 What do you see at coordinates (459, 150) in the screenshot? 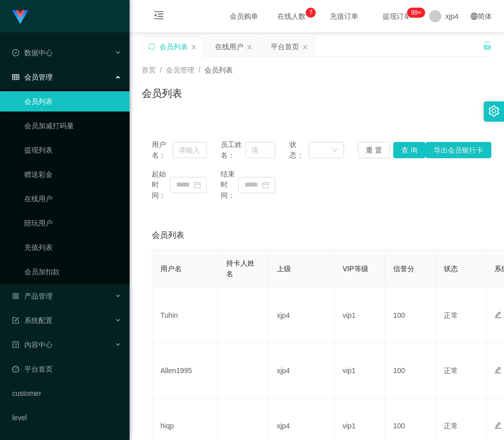
I see `button: 导出会员银行卡` at bounding box center [459, 150].